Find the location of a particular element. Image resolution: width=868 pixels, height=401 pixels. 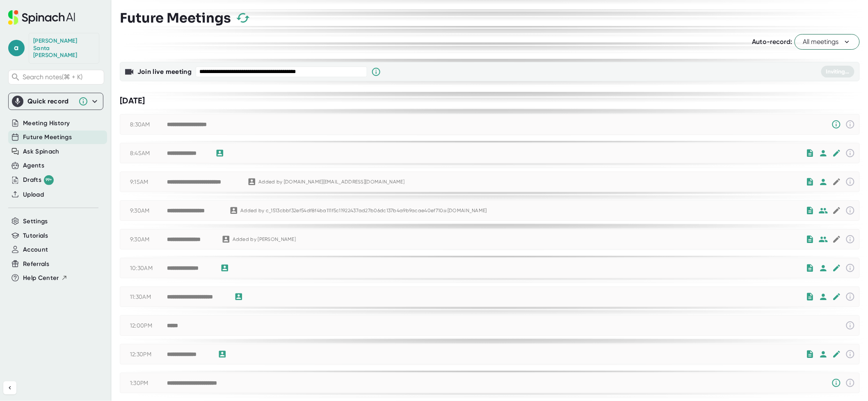

div: Drafts is located at coordinates (38, 180).